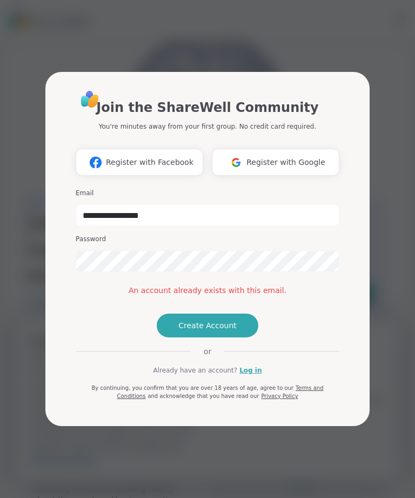 The width and height of the screenshot is (415, 498). Describe the element at coordinates (90, 99) in the screenshot. I see `img: ShareWell Logo` at that location.